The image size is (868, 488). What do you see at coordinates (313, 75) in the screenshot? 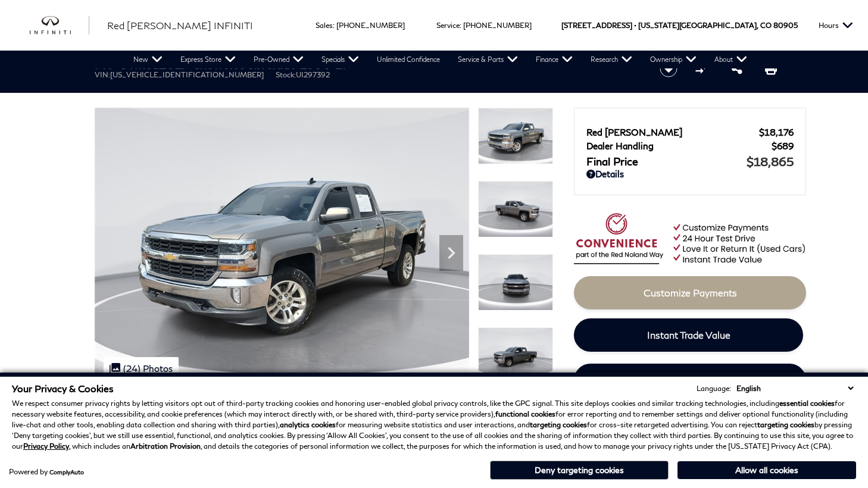
I see `span: UI297392` at bounding box center [313, 75].